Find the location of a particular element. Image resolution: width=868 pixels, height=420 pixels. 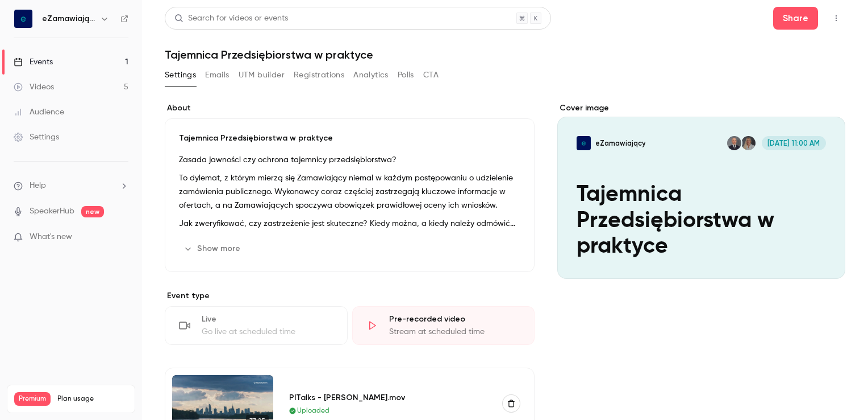

span: Premium is located at coordinates (33, 399).